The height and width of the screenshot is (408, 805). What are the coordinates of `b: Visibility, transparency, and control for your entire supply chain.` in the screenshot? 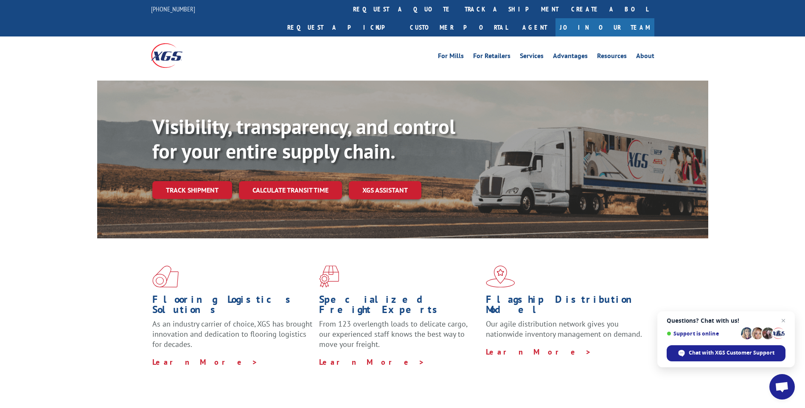 It's located at (304, 139).